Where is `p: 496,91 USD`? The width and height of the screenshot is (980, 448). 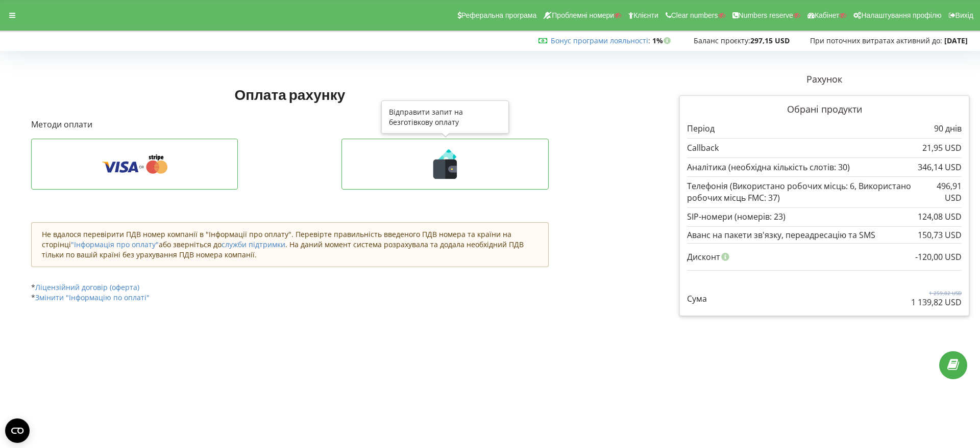
p: 496,91 USD is located at coordinates (945, 192).